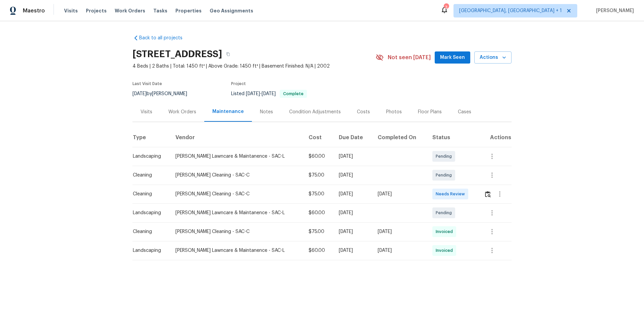 This screenshot has width=644, height=309. What do you see at coordinates (315, 112) in the screenshot?
I see `div: Condition Adjustments` at bounding box center [315, 112].